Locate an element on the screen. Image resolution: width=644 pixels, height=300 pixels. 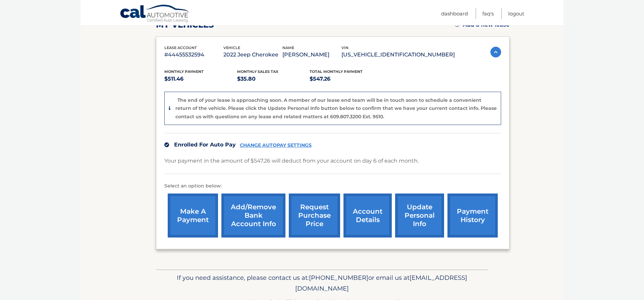
a: payment history is located at coordinates (473, 215).